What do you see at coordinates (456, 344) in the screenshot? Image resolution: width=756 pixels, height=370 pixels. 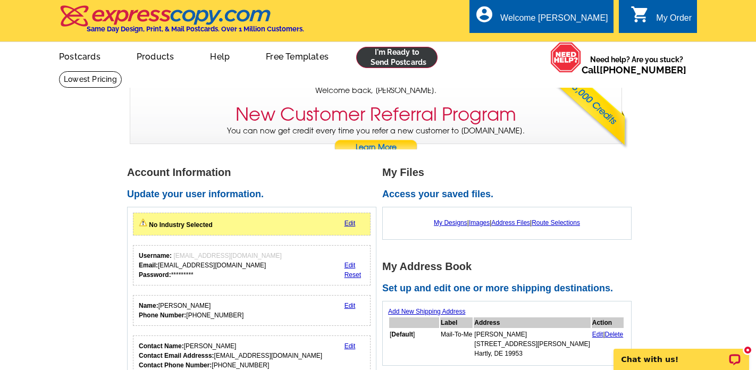 I see `td: Mail-To-Me` at bounding box center [456, 344].